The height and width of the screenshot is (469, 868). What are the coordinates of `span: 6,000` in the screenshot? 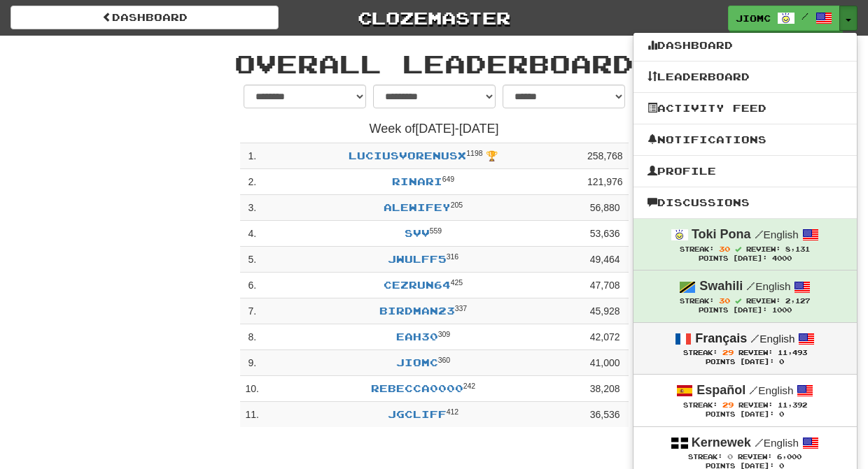 It's located at (788, 457).